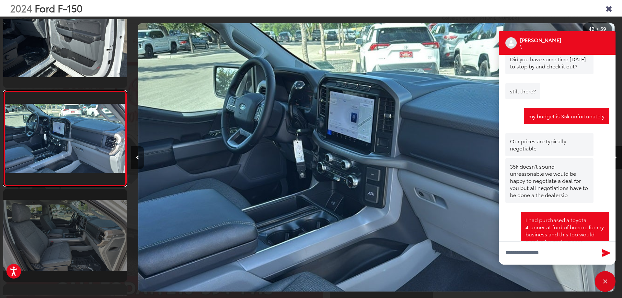 Image resolution: width=622 pixels, height=298 pixels. I want to click on span: 2024, so click(21, 8).